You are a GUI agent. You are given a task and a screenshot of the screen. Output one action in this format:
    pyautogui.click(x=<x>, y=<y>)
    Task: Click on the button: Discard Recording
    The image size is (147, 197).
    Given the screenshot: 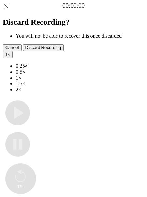 What is the action you would take?
    pyautogui.click(x=44, y=48)
    